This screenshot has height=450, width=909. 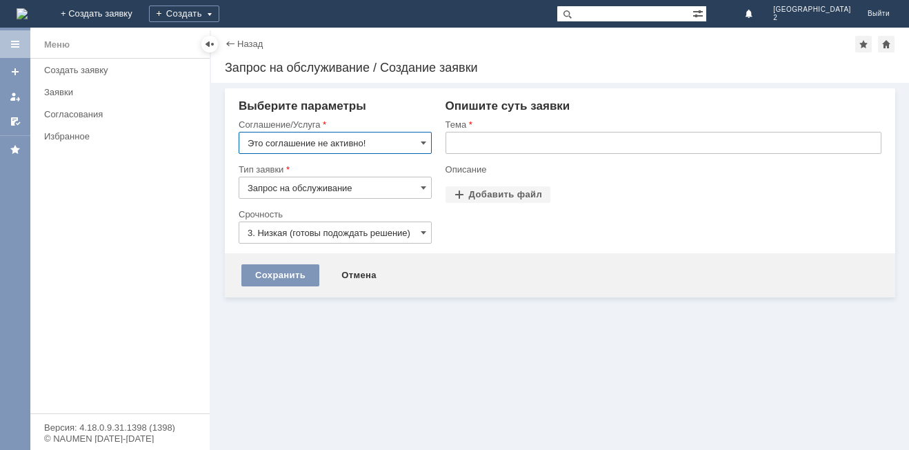 What do you see at coordinates (864, 44) in the screenshot?
I see `div: Добавить в избранное` at bounding box center [864, 44].